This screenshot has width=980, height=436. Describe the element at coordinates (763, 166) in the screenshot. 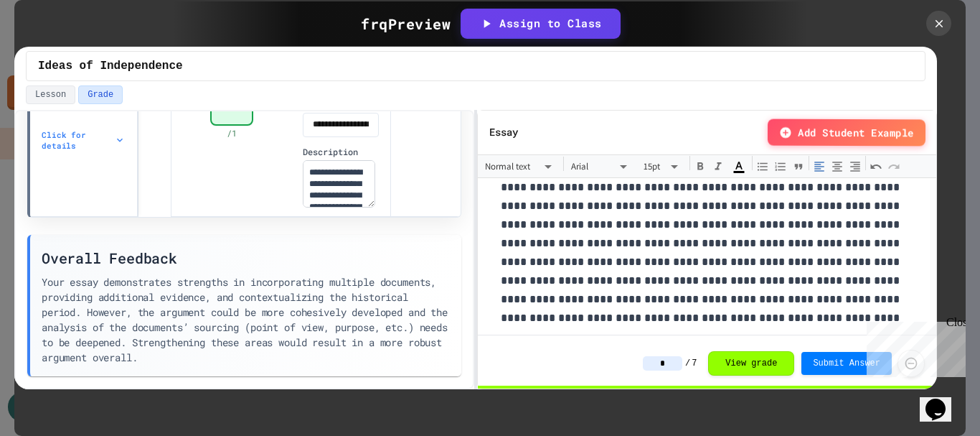

I see `button: Bullet List` at that location.